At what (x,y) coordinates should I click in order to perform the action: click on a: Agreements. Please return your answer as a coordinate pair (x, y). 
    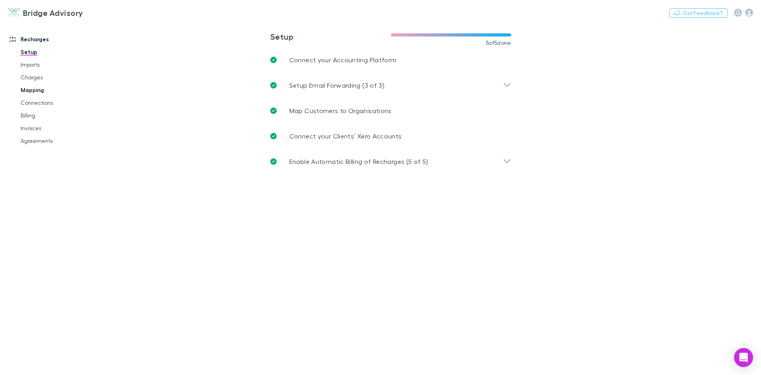
    Looking at the image, I should click on (60, 141).